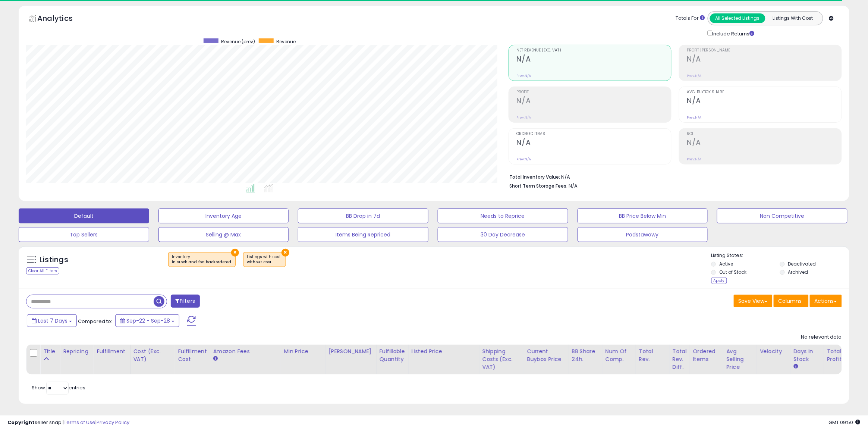  Describe the element at coordinates (732, 33) in the screenshot. I see `div: Include Returns` at that location.